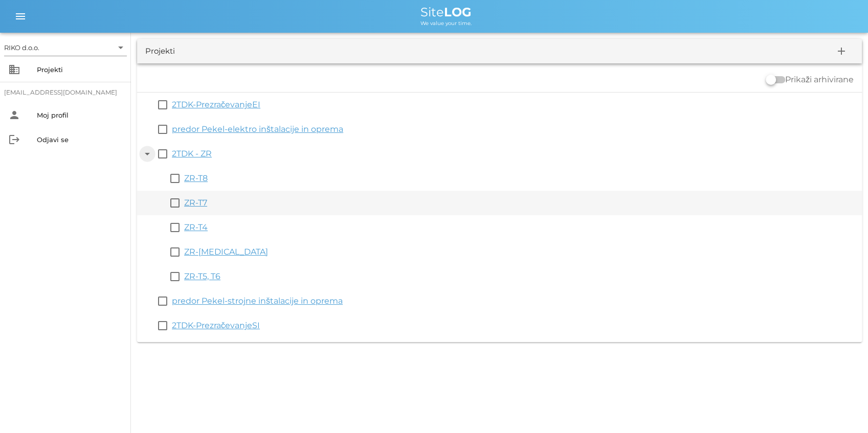 The height and width of the screenshot is (433, 868). What do you see at coordinates (216, 325) in the screenshot?
I see `a: 2TDK-PrezračevanjeSI` at bounding box center [216, 325].